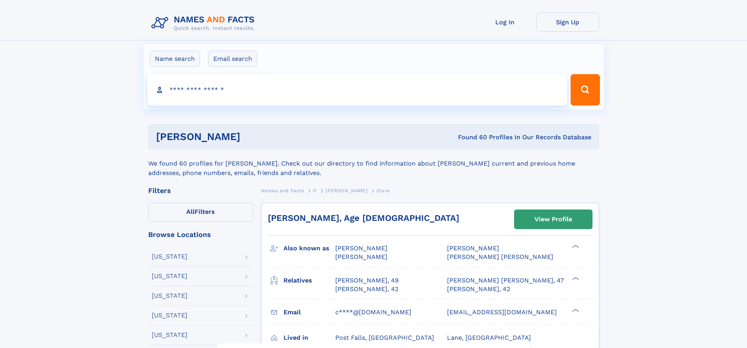 Image resolution: width=747 pixels, height=348 pixels. Describe the element at coordinates (585, 90) in the screenshot. I see `button: Search Button` at that location.